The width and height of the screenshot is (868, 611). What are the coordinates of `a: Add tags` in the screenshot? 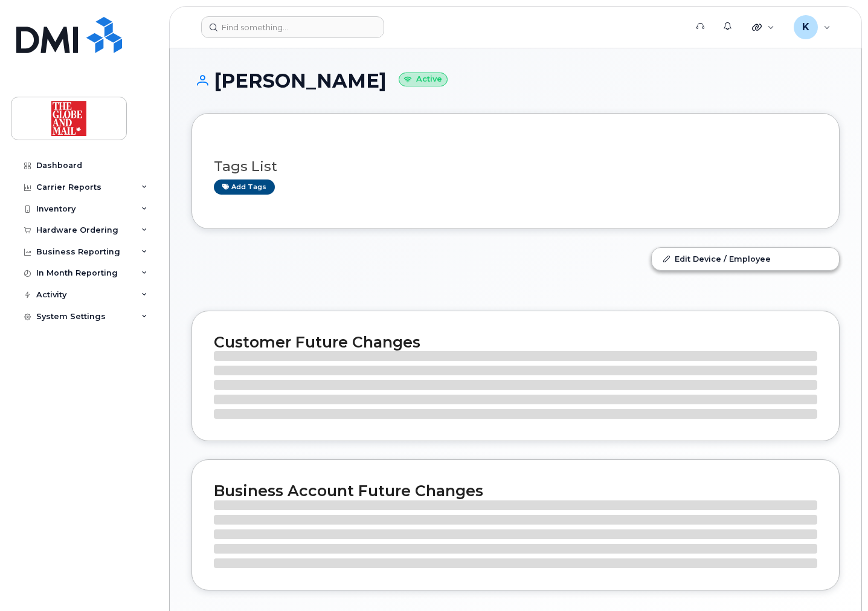 It's located at (244, 186).